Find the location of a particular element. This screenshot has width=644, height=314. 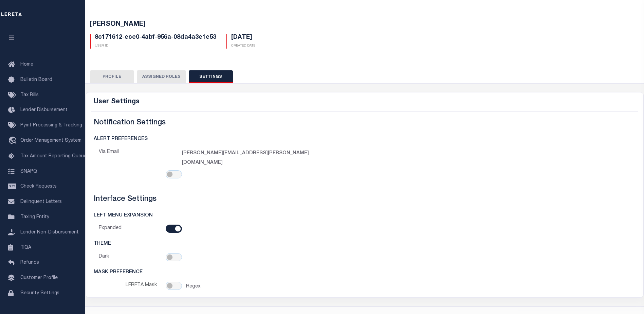

span: Order Management System is located at coordinates (51, 141).